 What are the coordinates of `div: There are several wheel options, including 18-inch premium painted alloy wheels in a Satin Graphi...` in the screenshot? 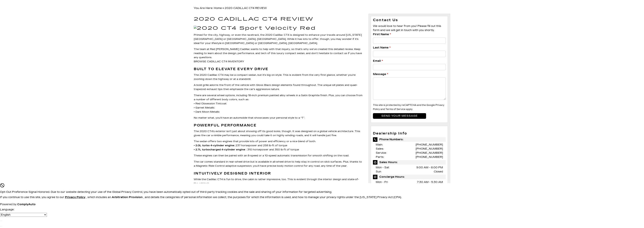 It's located at (278, 98).